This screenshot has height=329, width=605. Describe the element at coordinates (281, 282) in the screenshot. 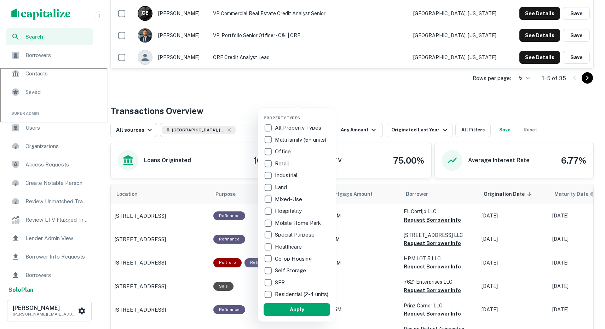

I see `p: SFR` at that location.